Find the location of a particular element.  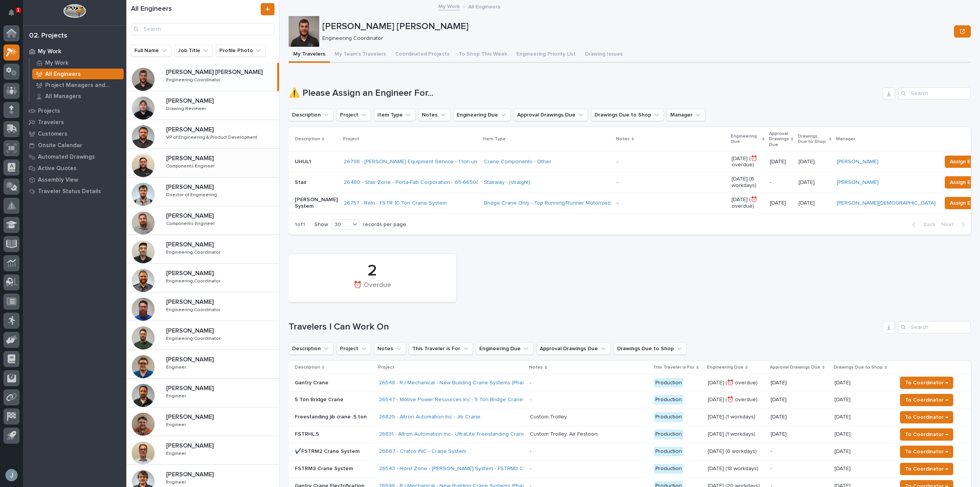

button: Drawings Due to Shop is located at coordinates (651, 349).